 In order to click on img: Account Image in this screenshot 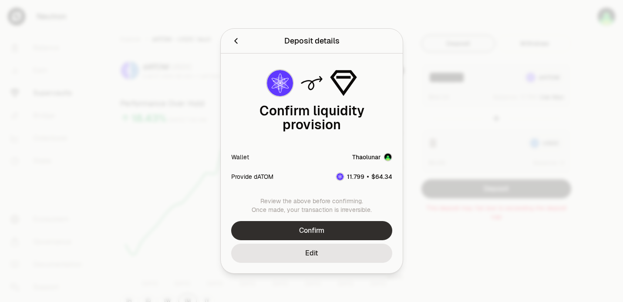, I will do `click(388, 157)`.